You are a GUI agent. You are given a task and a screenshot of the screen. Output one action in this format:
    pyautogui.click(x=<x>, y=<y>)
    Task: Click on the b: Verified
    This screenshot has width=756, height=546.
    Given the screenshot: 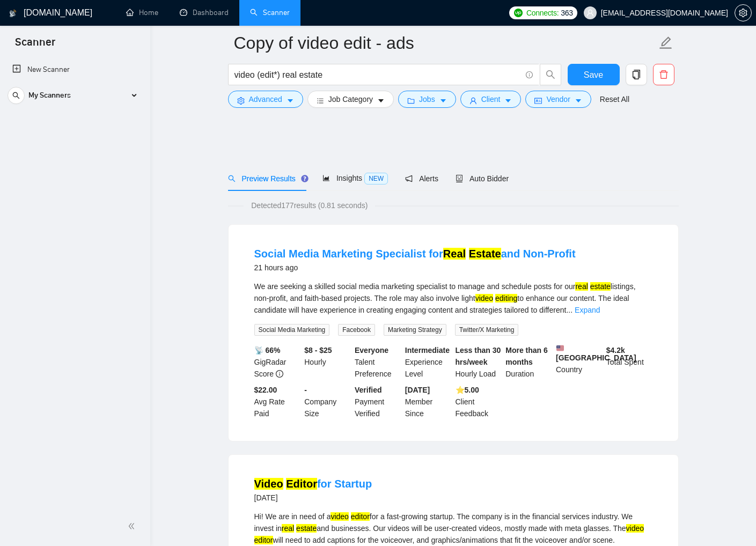 What is the action you would take?
    pyautogui.click(x=368, y=390)
    